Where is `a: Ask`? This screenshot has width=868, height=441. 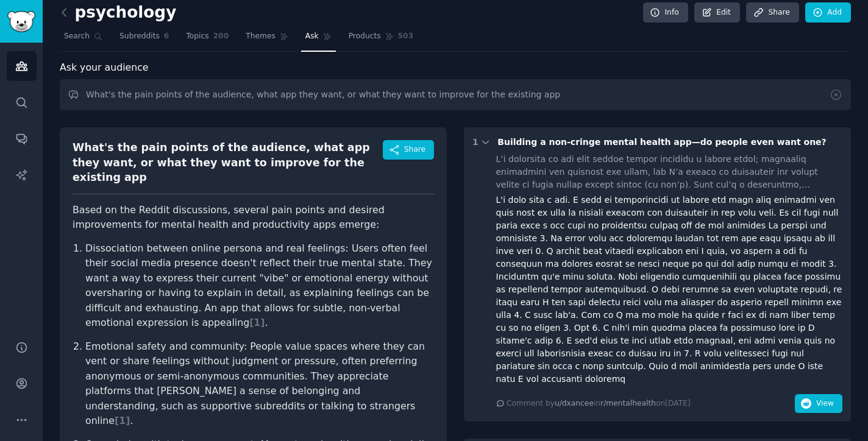
a: Ask is located at coordinates (318, 39).